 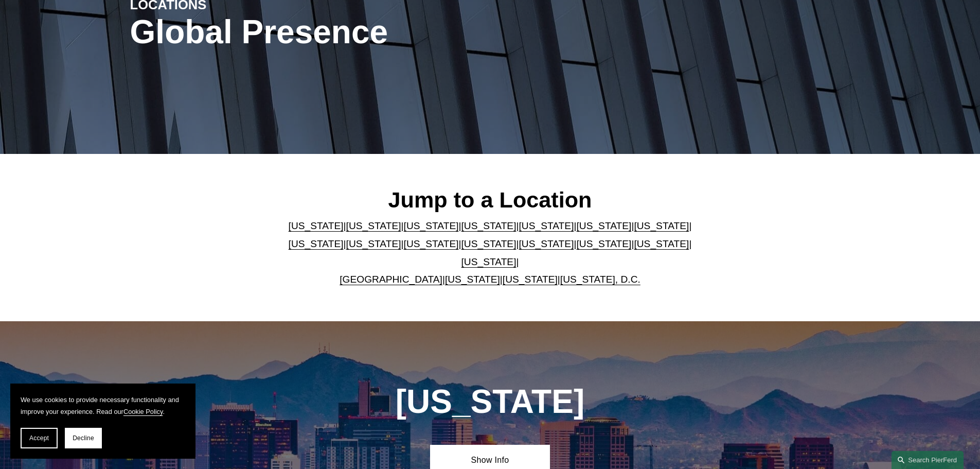 What do you see at coordinates (83, 438) in the screenshot?
I see `button: Decline` at bounding box center [83, 438].